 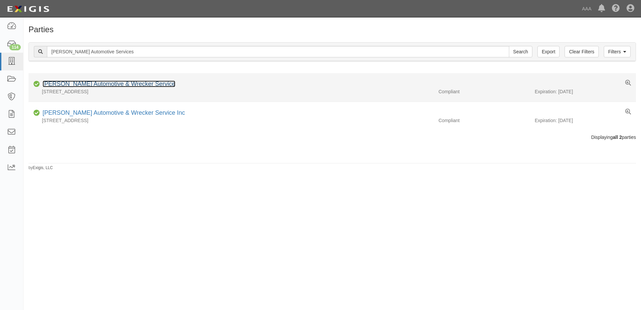 I want to click on div: 114, so click(x=15, y=47).